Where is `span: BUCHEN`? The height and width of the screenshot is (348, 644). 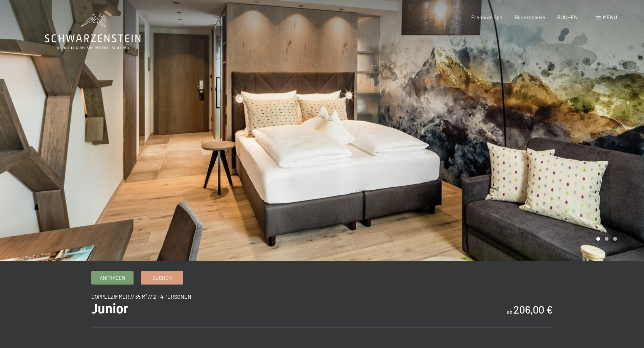
span: BUCHEN is located at coordinates (567, 17).